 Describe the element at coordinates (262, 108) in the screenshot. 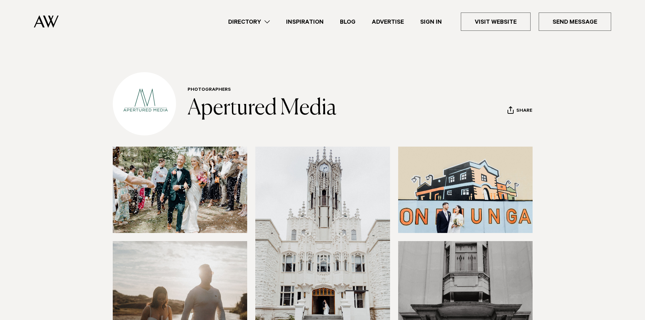

I see `a: Apertured Media` at that location.